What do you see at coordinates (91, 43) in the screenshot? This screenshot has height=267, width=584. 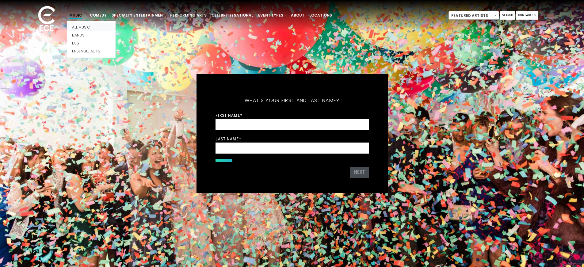 I see `a: Djs` at bounding box center [91, 43].